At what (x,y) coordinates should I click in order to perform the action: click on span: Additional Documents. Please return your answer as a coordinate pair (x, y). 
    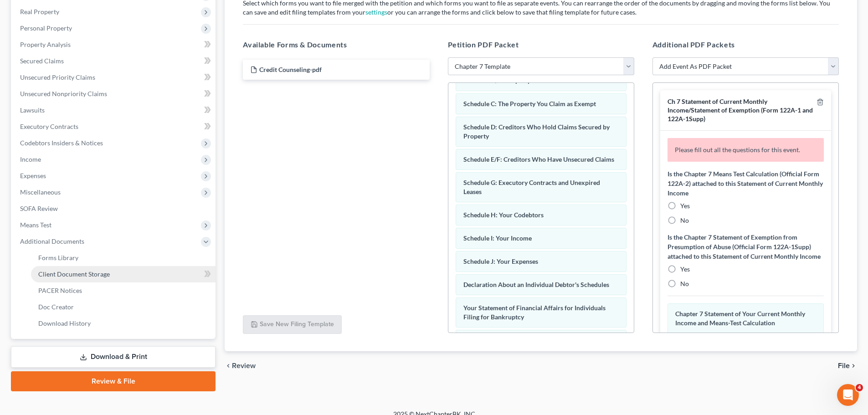
    Looking at the image, I should click on (52, 241).